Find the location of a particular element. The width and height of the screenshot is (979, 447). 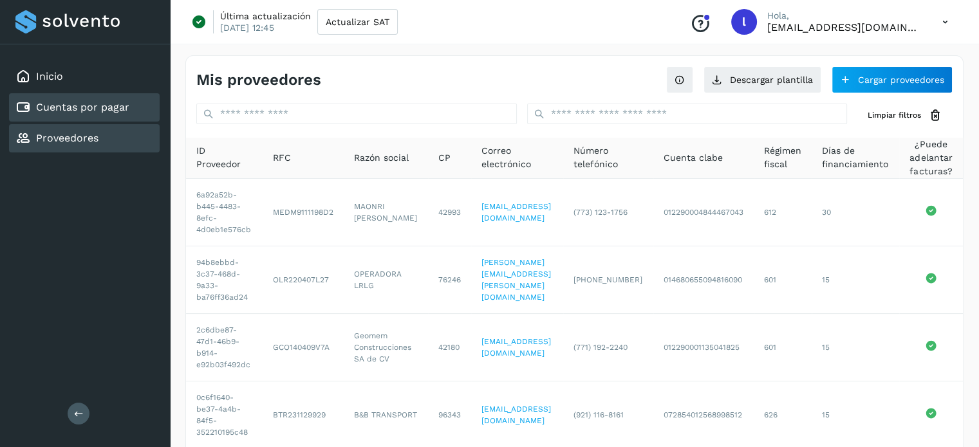

span: Días de financiamiento is located at coordinates (855, 158).